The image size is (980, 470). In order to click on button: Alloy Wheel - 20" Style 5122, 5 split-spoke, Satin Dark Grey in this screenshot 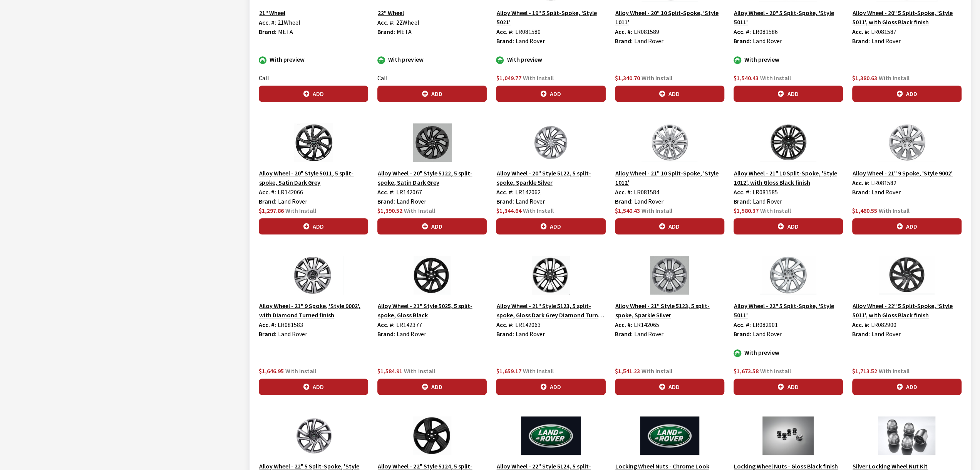, I will do `click(432, 178)`.